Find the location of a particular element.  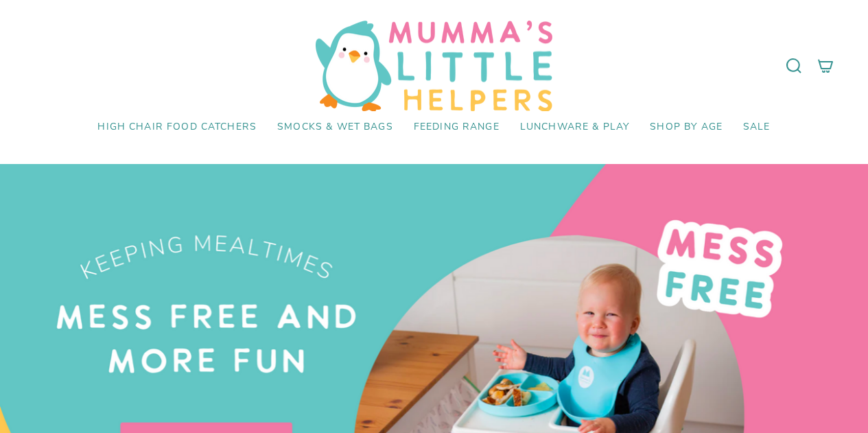

span: Feeding Range is located at coordinates (456, 127).